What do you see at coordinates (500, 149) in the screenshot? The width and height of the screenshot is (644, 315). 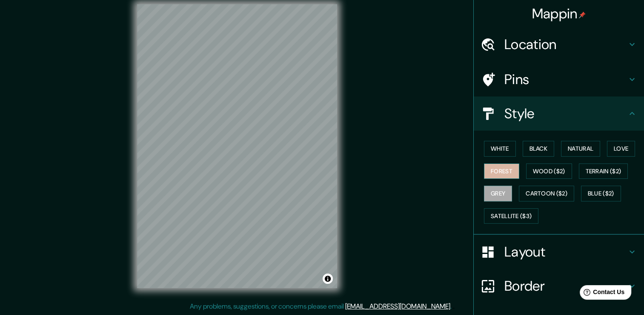 I see `button: White` at bounding box center [500, 149].